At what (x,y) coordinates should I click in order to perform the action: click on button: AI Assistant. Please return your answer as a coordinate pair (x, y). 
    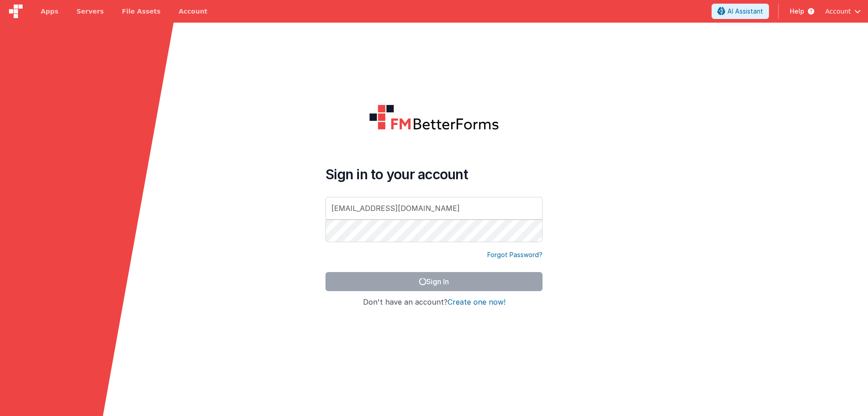
    Looking at the image, I should click on (741, 11).